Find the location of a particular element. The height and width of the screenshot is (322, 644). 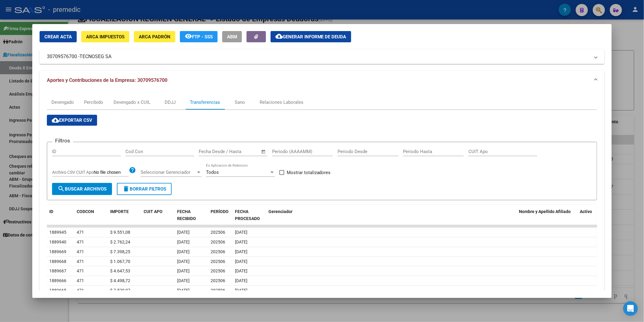

div: Relaciones Laborales is located at coordinates (281, 102).